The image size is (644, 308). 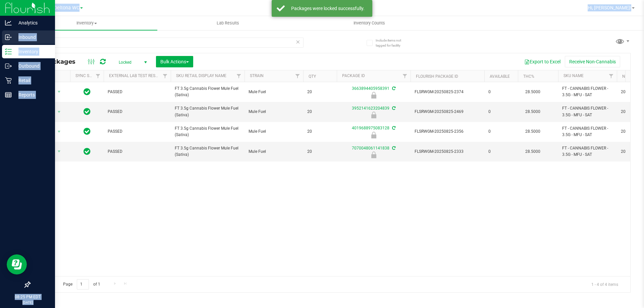 What do you see at coordinates (32, 81) in the screenshot?
I see `p: Retail` at bounding box center [32, 81].